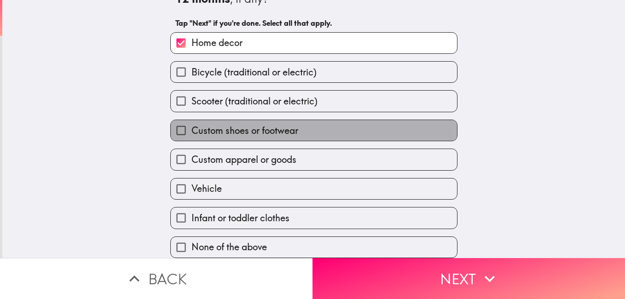 This screenshot has width=625, height=299. What do you see at coordinates (314, 189) in the screenshot?
I see `button: Vehicle` at bounding box center [314, 189].